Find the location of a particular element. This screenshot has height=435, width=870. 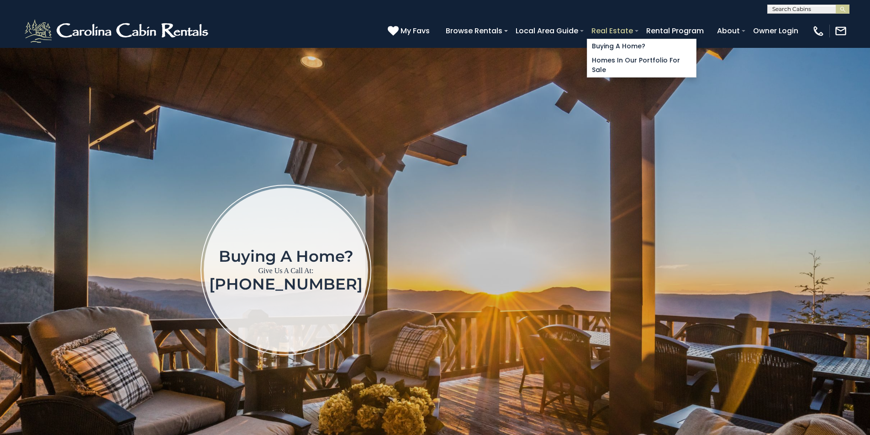

a: My Favs is located at coordinates (409, 31).